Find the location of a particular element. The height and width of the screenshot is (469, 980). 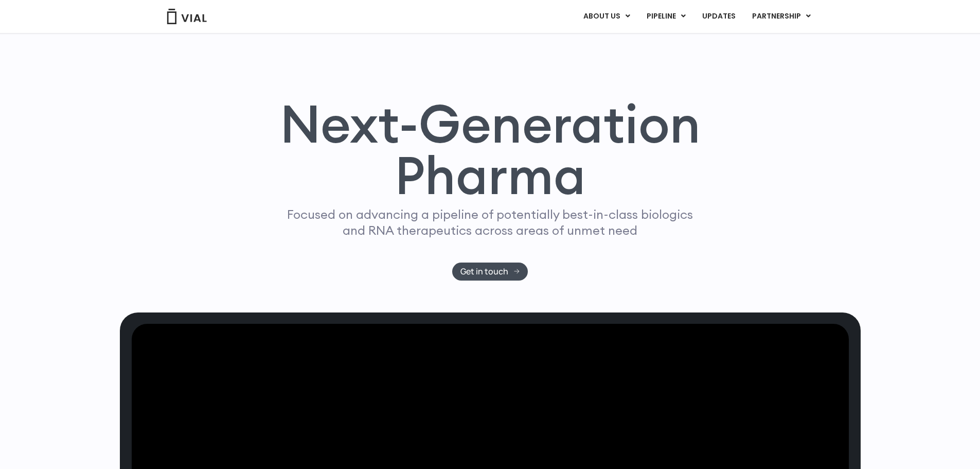

a: Get in touch is located at coordinates (490, 271).